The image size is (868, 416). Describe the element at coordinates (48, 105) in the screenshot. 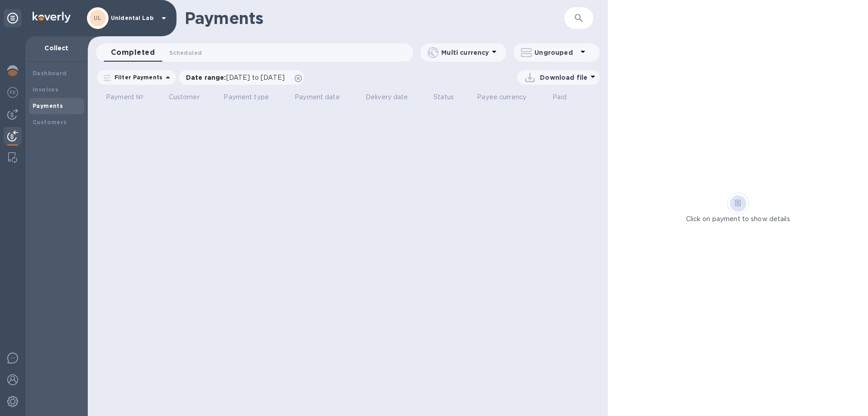

I see `b: Payments` at that location.